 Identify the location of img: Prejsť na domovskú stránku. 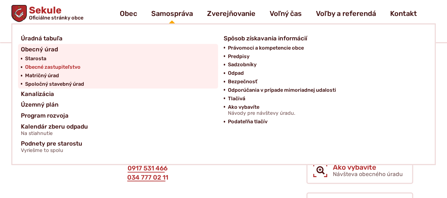
(19, 13).